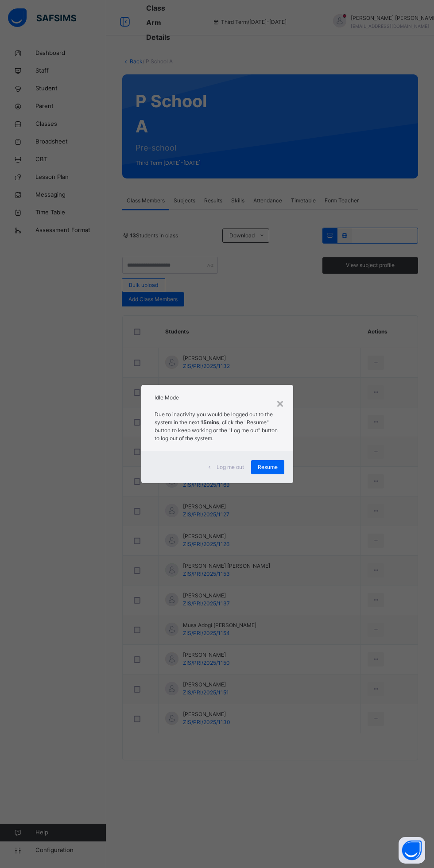 Image resolution: width=434 pixels, height=868 pixels. What do you see at coordinates (412, 850) in the screenshot?
I see `button: Open asap` at bounding box center [412, 850].